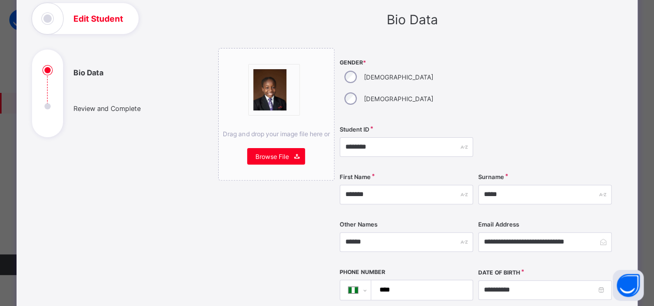 The height and width of the screenshot is (306, 654). What do you see at coordinates (98, 19) in the screenshot?
I see `h1: Edit Student` at bounding box center [98, 19].